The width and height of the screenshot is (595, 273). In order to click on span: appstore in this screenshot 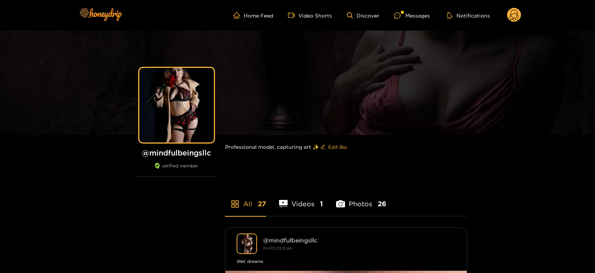, I will do `click(235, 204)`.